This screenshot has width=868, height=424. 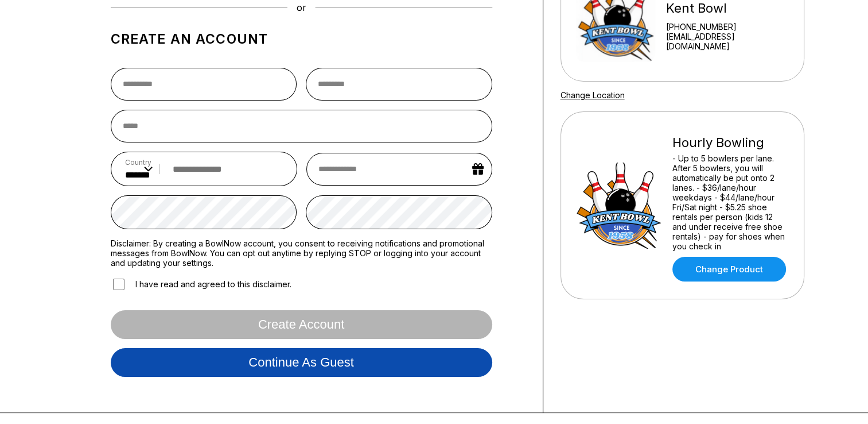 I want to click on button: Continue as guest, so click(x=301, y=362).